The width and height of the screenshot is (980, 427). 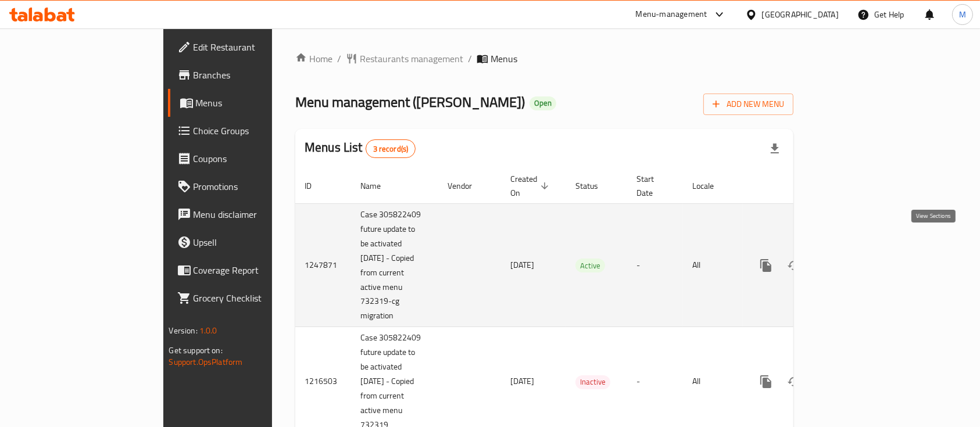 I want to click on div: Menu-management, so click(x=672, y=15).